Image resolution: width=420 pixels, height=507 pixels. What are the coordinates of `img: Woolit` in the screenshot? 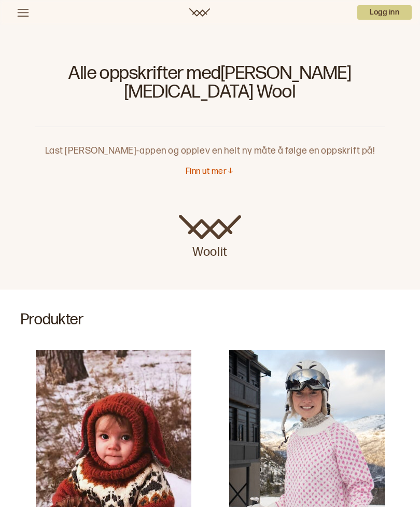 It's located at (210, 227).